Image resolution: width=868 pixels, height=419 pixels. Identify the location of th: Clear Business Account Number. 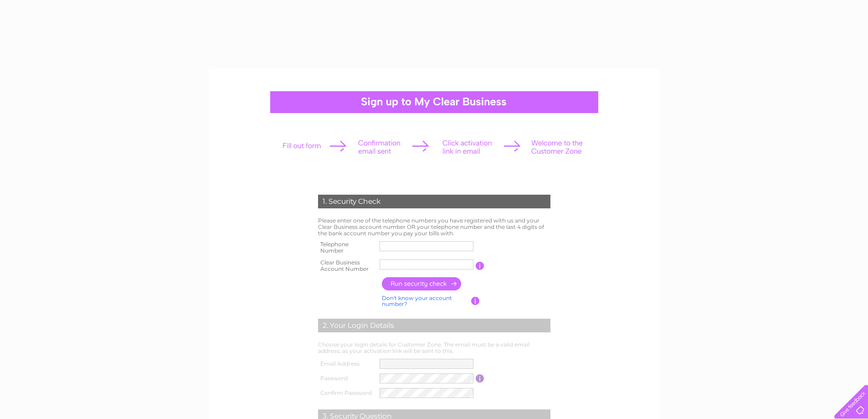
(347, 266).